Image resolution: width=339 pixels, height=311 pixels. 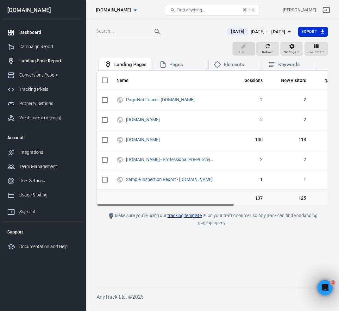 I want to click on a: Team Management, so click(x=43, y=166).